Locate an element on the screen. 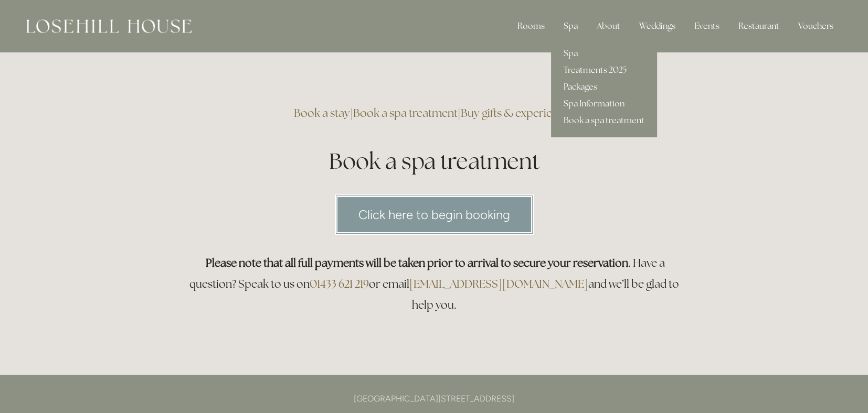 This screenshot has height=413, width=868. h3: . Have a question? Speak to us on or email and we’ll be glad to help you. is located at coordinates (434, 284).